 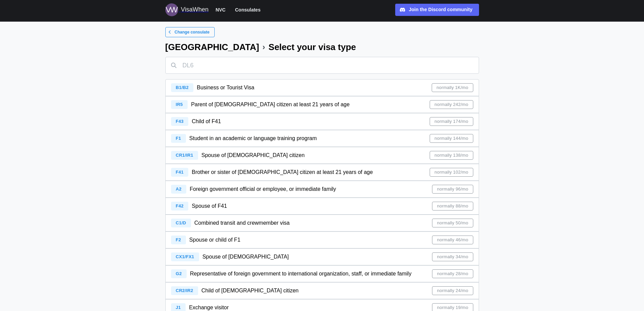 What do you see at coordinates (190, 32) in the screenshot?
I see `a: Change consulate` at bounding box center [190, 32].